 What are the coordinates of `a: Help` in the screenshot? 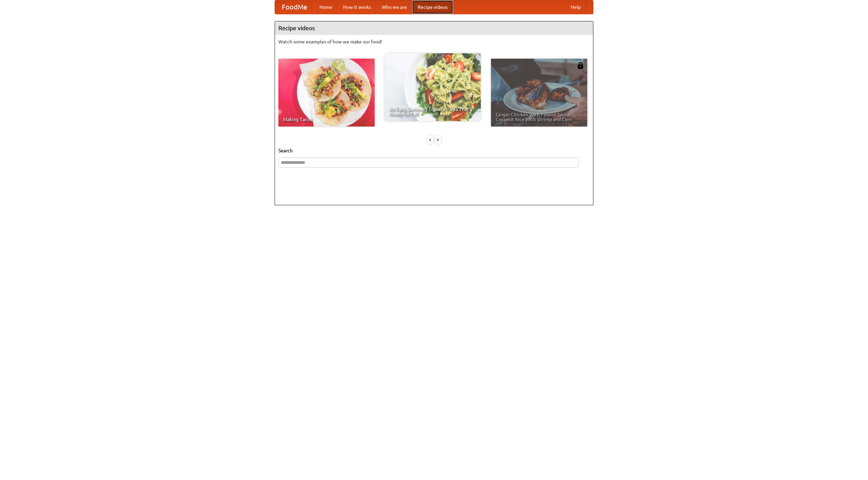 It's located at (576, 7).